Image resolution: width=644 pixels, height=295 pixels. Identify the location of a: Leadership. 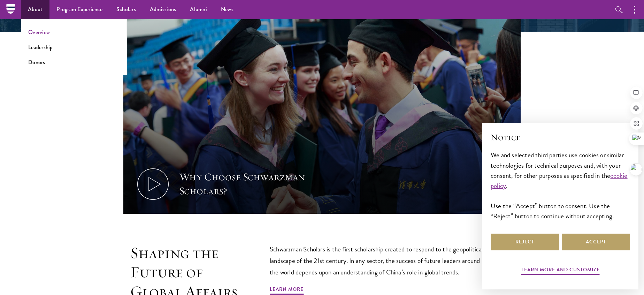
(41, 47).